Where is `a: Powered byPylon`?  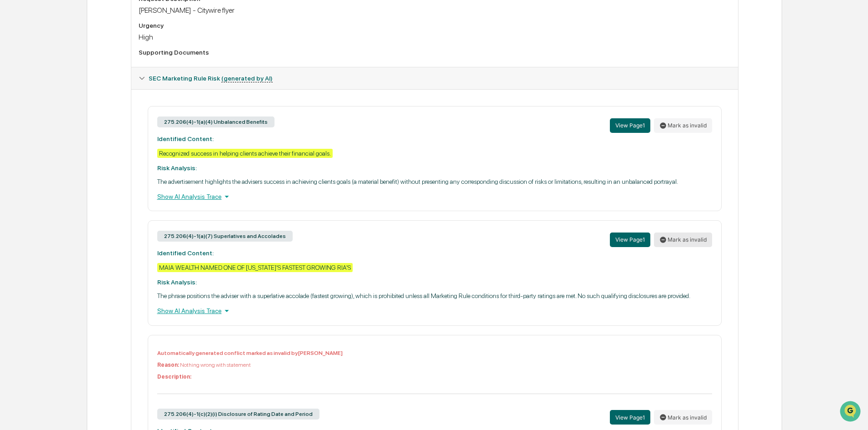 a: Powered byPylon is located at coordinates (87, 157).